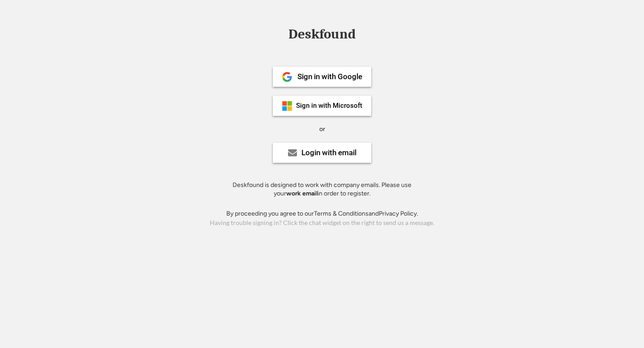 This screenshot has height=348, width=644. What do you see at coordinates (287, 106) in the screenshot?
I see `img: ms-symbollockup_mssymbol_19.png` at bounding box center [287, 106].